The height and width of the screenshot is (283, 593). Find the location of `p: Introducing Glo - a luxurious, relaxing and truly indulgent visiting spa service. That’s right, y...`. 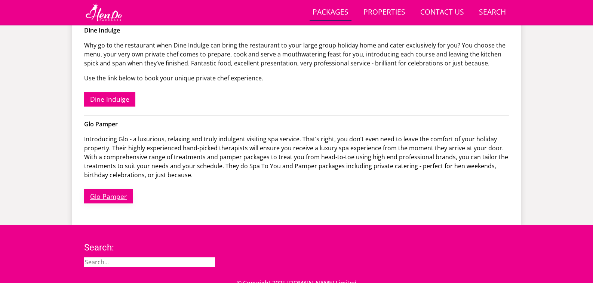

p: Introducing Glo - a luxurious, relaxing and truly indulgent visiting spa service. That’s right, y... is located at coordinates (297, 157).